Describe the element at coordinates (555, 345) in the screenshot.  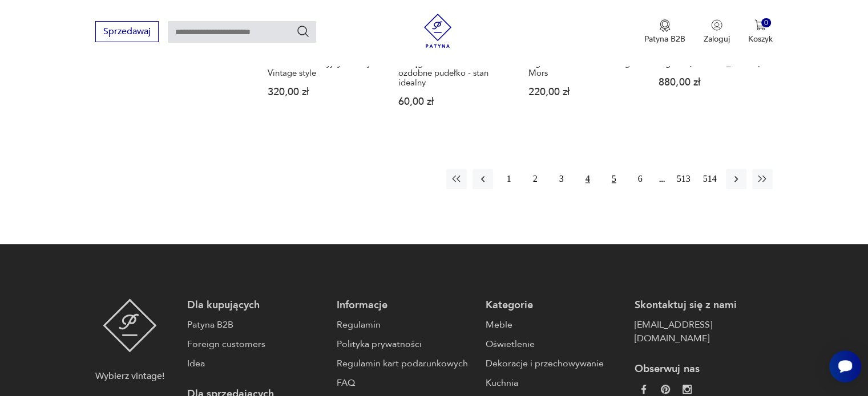
I see `a: Oświetlenie` at that location.